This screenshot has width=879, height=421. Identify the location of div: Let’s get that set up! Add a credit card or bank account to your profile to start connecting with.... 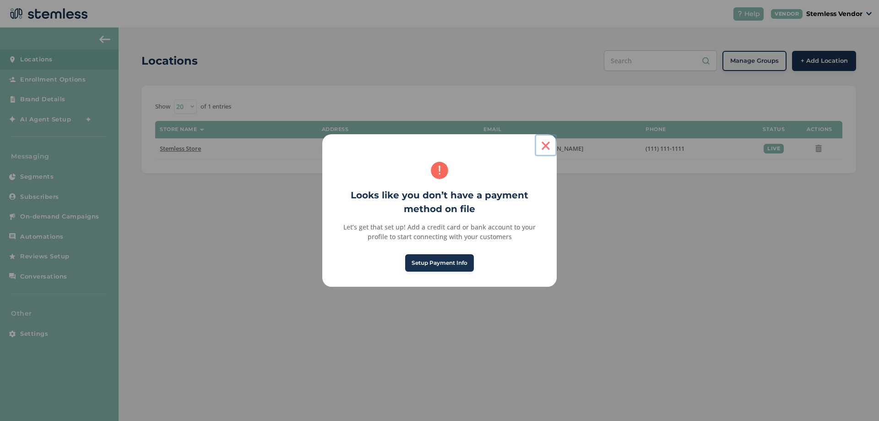
(439, 232).